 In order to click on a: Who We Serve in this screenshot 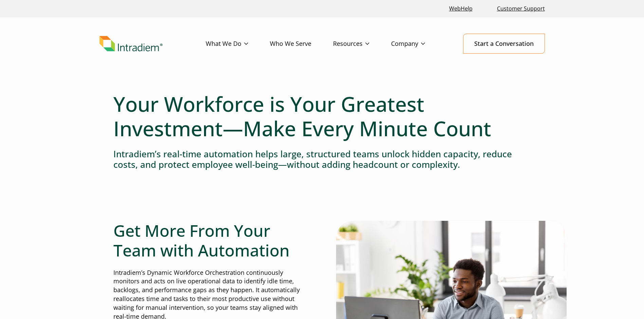, I will do `click(301, 44)`.